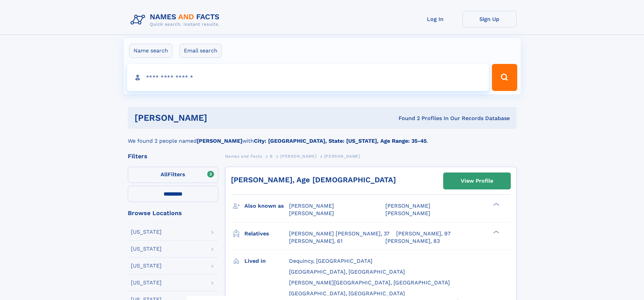  What do you see at coordinates (176, 20) in the screenshot?
I see `img: Logo Names and Facts` at bounding box center [176, 20].